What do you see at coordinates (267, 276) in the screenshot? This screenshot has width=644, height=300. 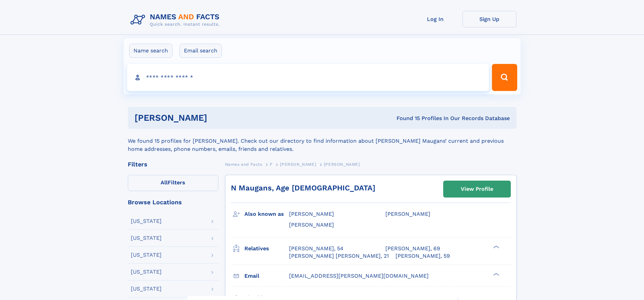 I see `h3: Email` at bounding box center [267, 276].